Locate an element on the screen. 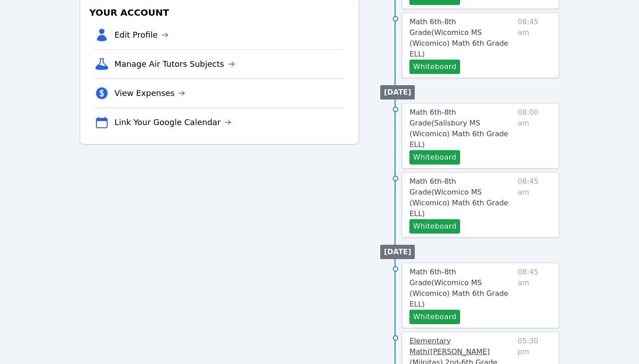 The width and height of the screenshot is (639, 364). a: Edit Profile is located at coordinates (142, 35).